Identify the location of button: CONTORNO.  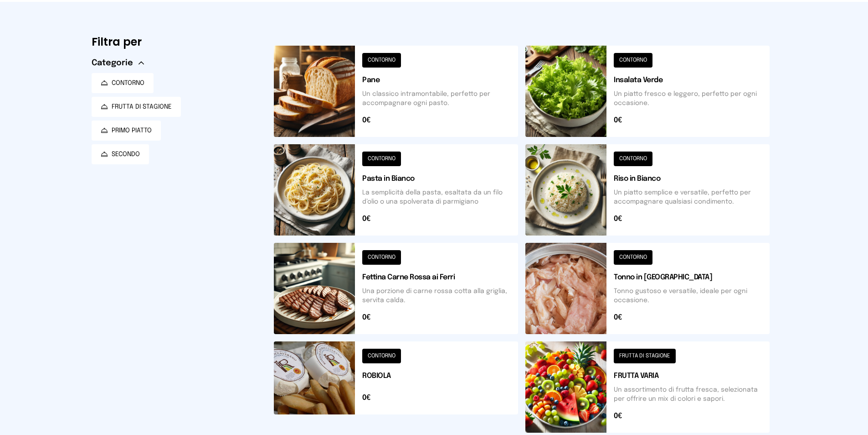
(123, 83).